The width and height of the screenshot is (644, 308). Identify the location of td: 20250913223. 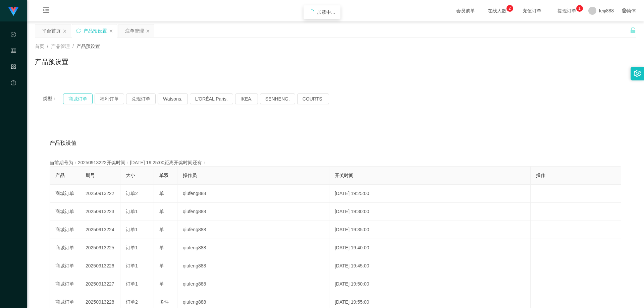
(101, 212).